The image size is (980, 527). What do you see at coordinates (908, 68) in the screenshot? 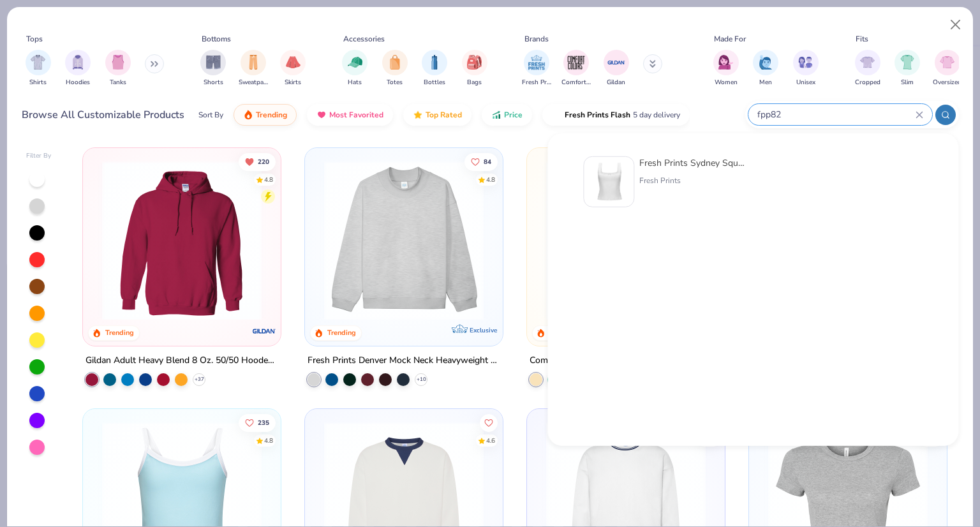
I see `div: filter for Slim` at bounding box center [908, 68].